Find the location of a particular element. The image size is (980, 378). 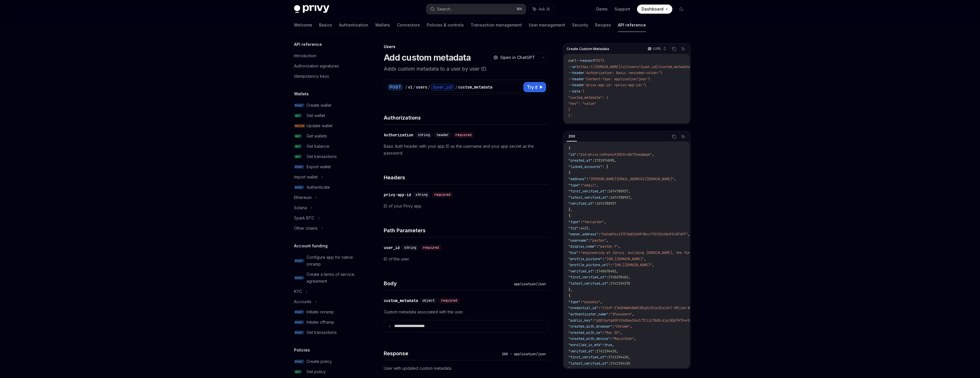

span: 1740678402 is located at coordinates (606, 272).